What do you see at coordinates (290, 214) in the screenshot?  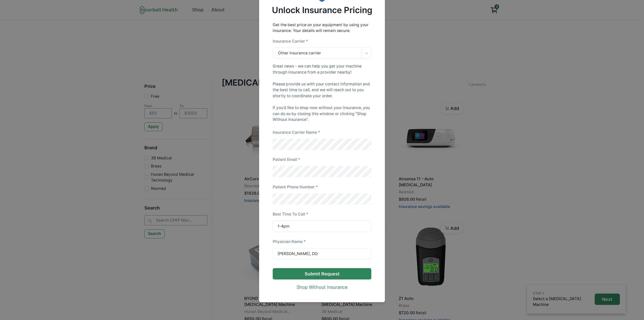 I see `label: Best Time To Call` at bounding box center [290, 214].